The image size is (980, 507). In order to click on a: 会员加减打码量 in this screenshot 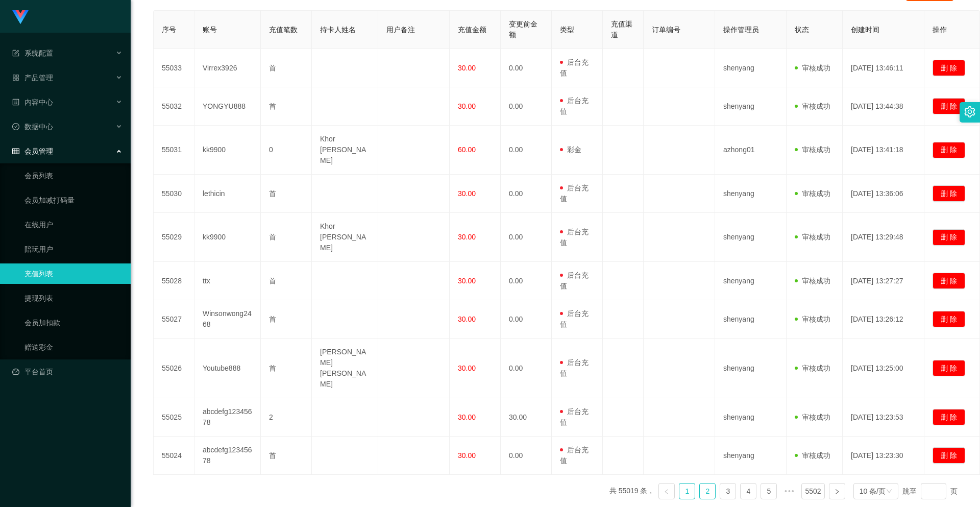, I will do `click(73, 200)`.